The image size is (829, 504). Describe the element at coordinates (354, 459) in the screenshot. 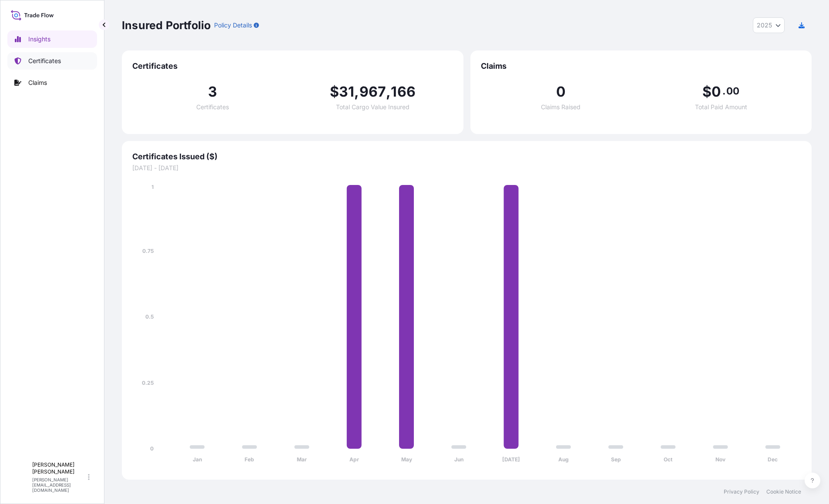

I see `tspan: Apr` at that location.